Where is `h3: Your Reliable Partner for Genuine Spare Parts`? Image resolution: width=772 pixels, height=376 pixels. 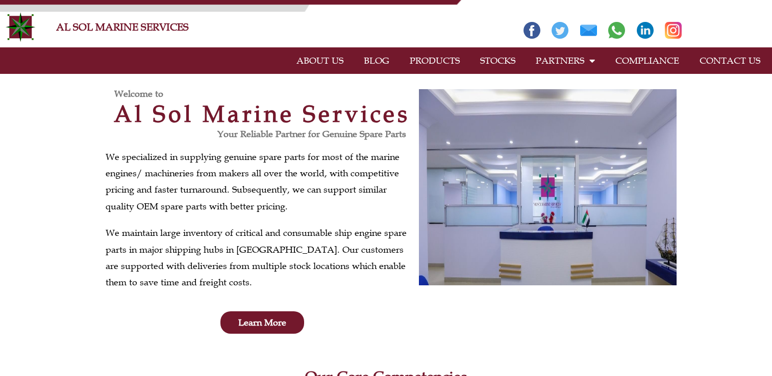 h3: Your Reliable Partner for Genuine Spare Parts is located at coordinates (256, 134).